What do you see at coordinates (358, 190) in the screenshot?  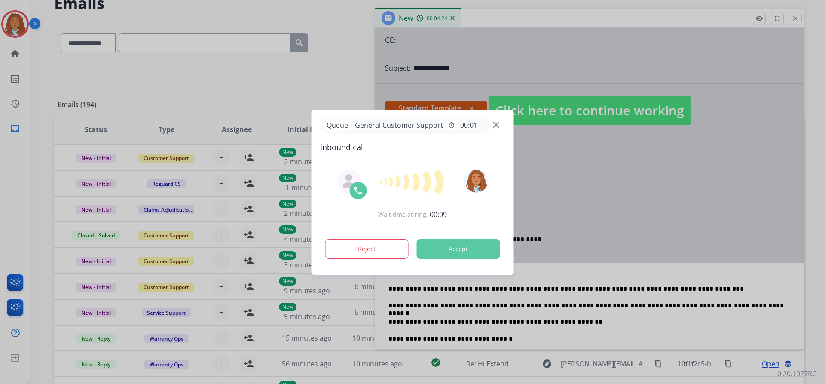 I see `img: call-icon` at bounding box center [358, 190].